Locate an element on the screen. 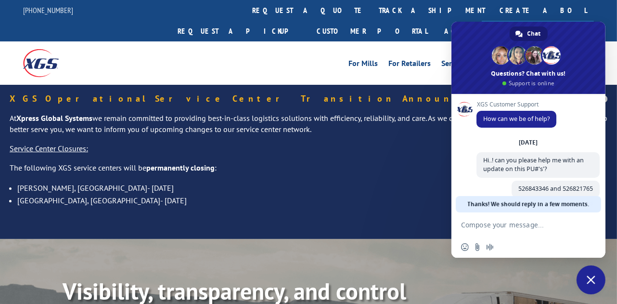 The image size is (617, 304). span: XGS Customer Support is located at coordinates (516, 104).